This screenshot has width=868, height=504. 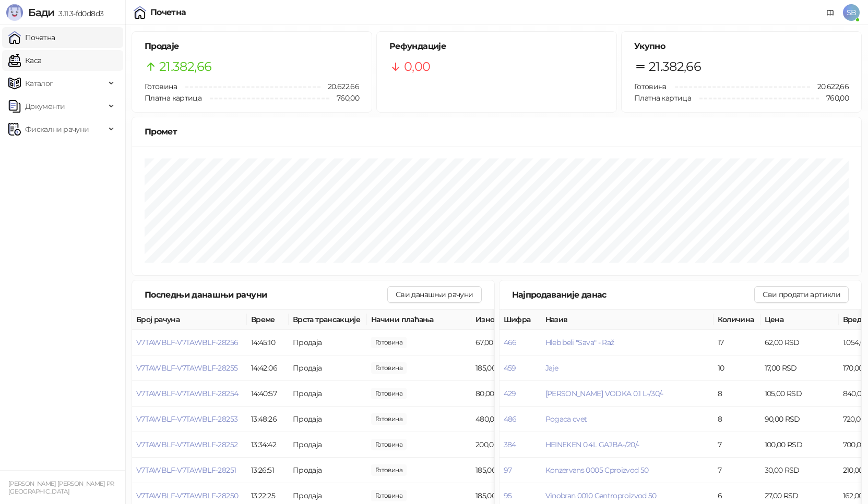 What do you see at coordinates (552, 368) in the screenshot?
I see `button: Jaje` at bounding box center [552, 368].